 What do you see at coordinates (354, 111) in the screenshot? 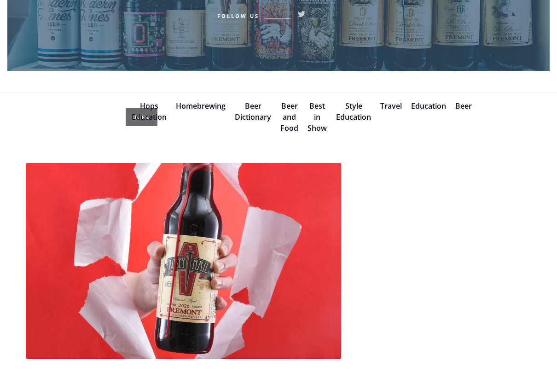
I see `a: Style Education` at bounding box center [354, 111].